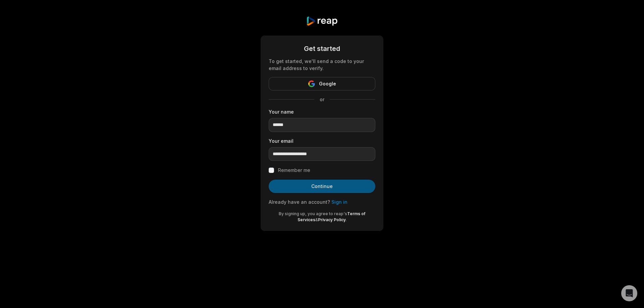 The height and width of the screenshot is (308, 644). I want to click on div: Open Intercom Messenger, so click(630, 294).